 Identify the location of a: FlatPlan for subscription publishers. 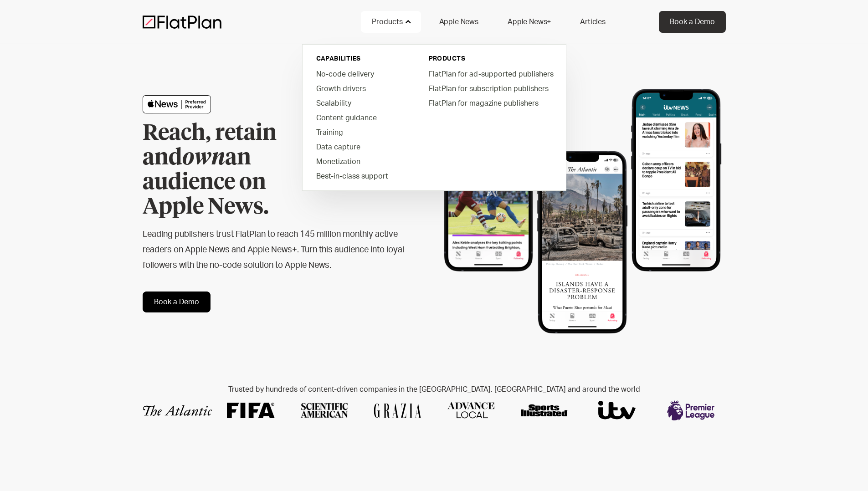
(490, 88).